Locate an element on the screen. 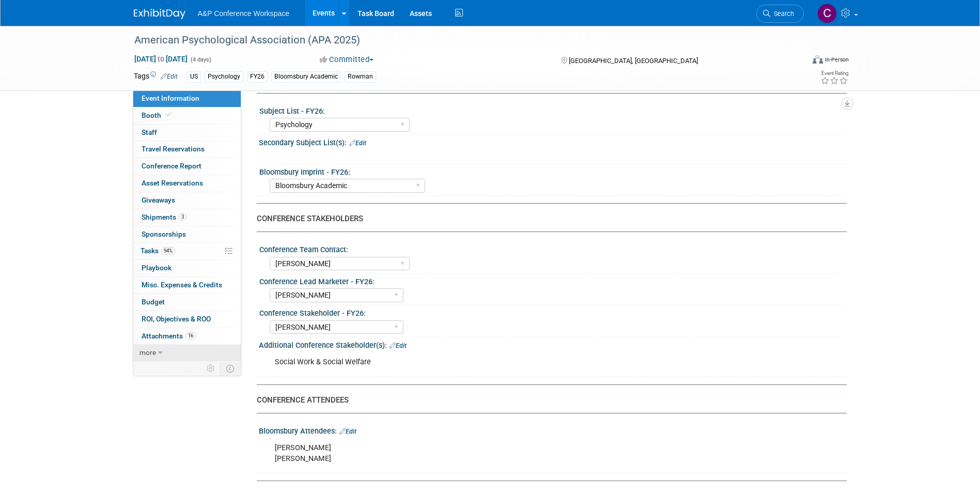  span: 94% is located at coordinates (168, 251).